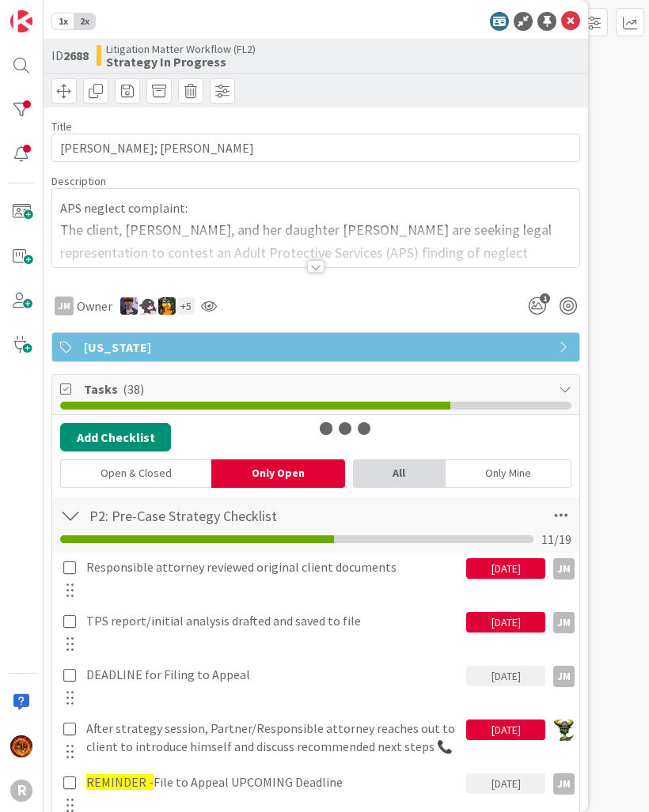 This screenshot has width=649, height=812. I want to click on button: Add Checklist, so click(116, 437).